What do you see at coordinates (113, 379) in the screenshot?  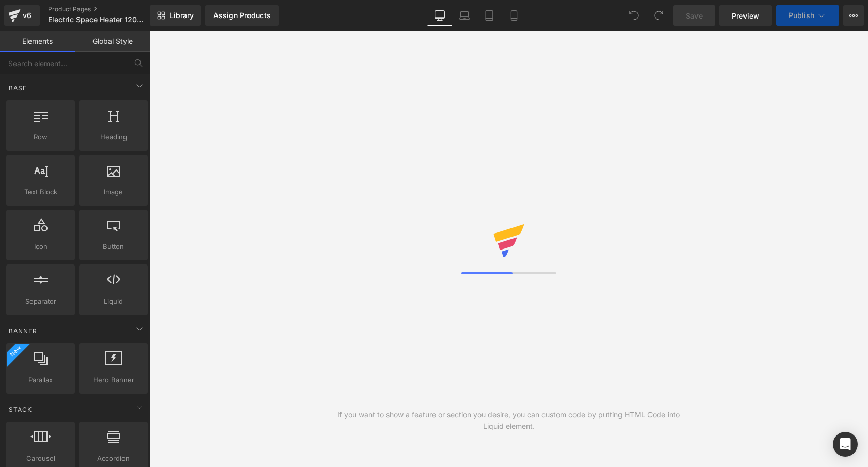 I see `span: Hero Banner` at bounding box center [113, 379].